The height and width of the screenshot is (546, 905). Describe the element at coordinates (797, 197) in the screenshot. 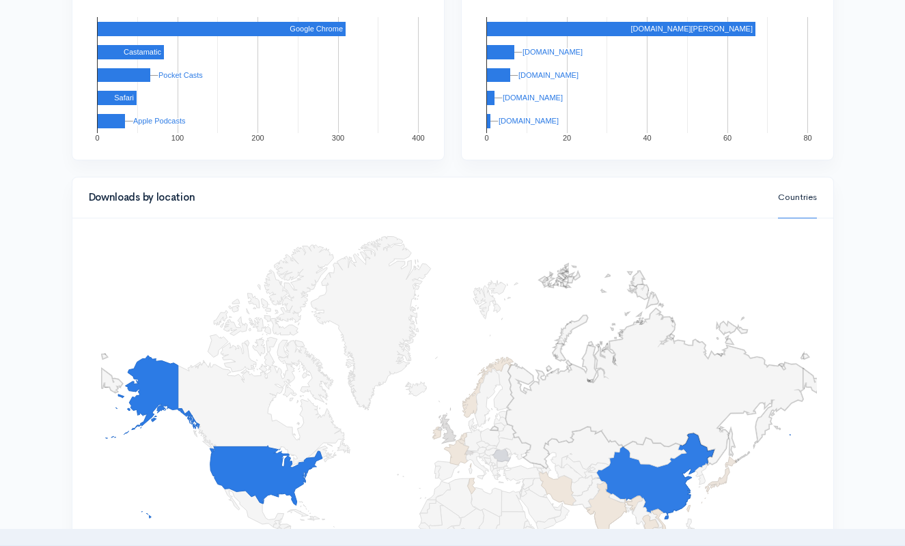

I see `a: Countries` at that location.